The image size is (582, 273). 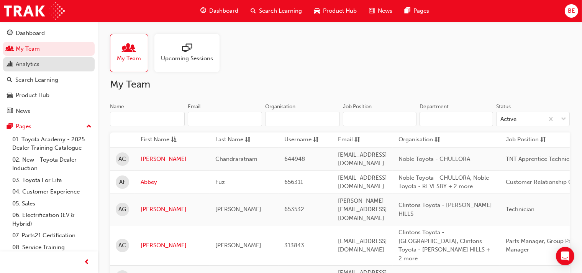 What do you see at coordinates (237, 159) in the screenshot?
I see `span: Chandraratnam` at bounding box center [237, 159].